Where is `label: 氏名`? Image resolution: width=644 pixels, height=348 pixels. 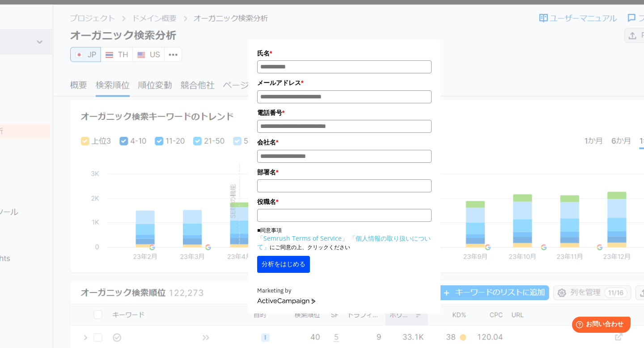
label: 氏名 is located at coordinates (344, 53).